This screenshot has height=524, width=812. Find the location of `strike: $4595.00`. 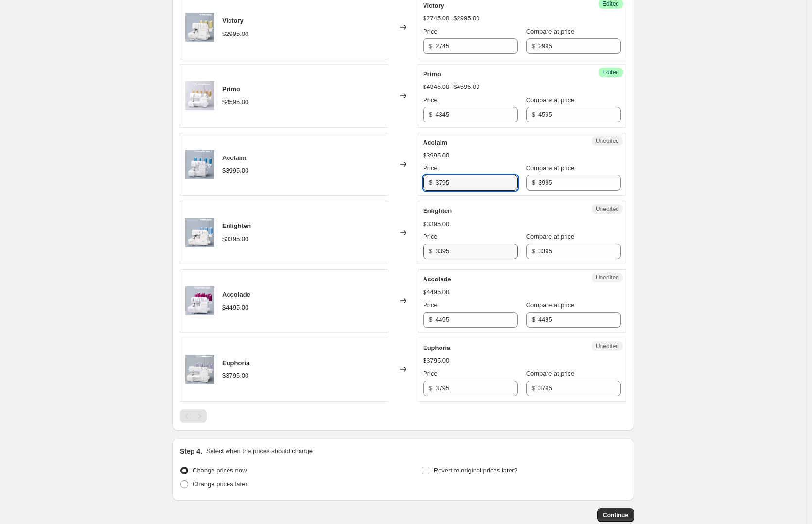

strike: $4595.00 is located at coordinates (466, 87).